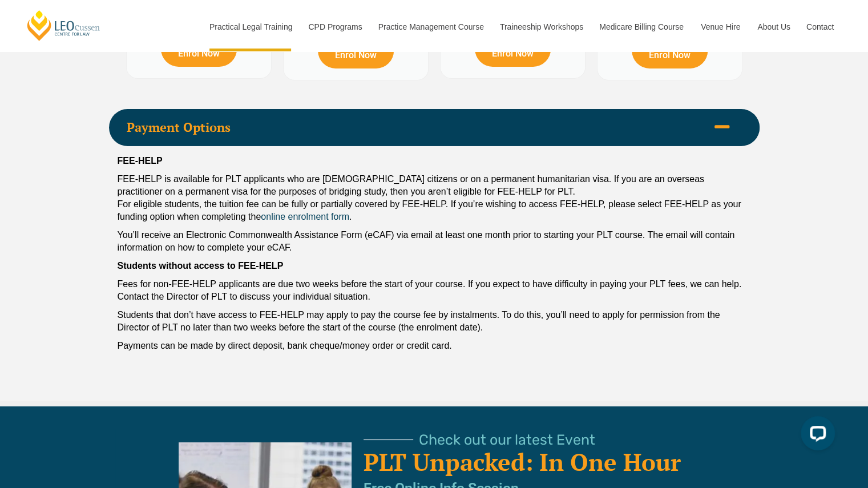  What do you see at coordinates (250, 27) in the screenshot?
I see `a: Practical Legal Training` at bounding box center [250, 27].